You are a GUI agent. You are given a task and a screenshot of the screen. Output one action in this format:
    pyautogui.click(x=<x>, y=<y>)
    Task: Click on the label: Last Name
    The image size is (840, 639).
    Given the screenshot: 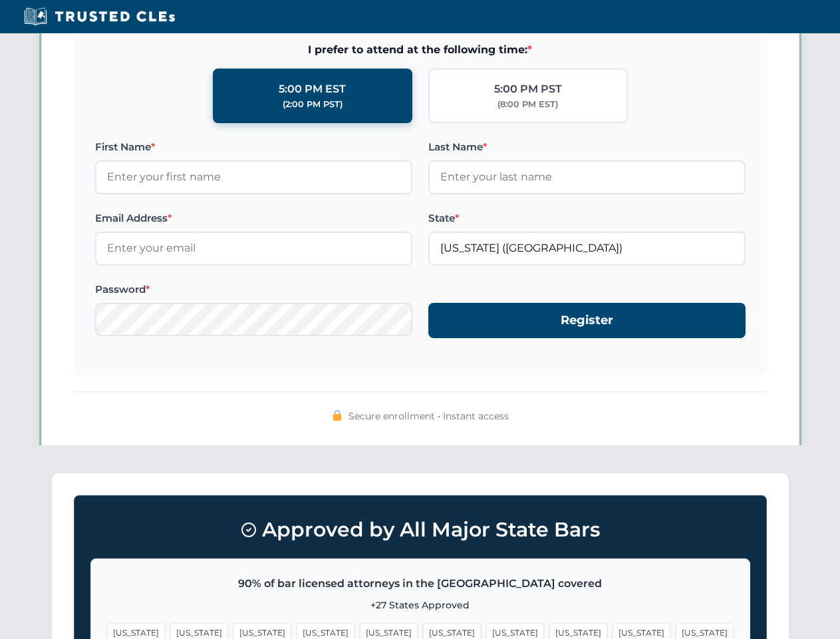 What is the action you would take?
    pyautogui.click(x=587, y=147)
    